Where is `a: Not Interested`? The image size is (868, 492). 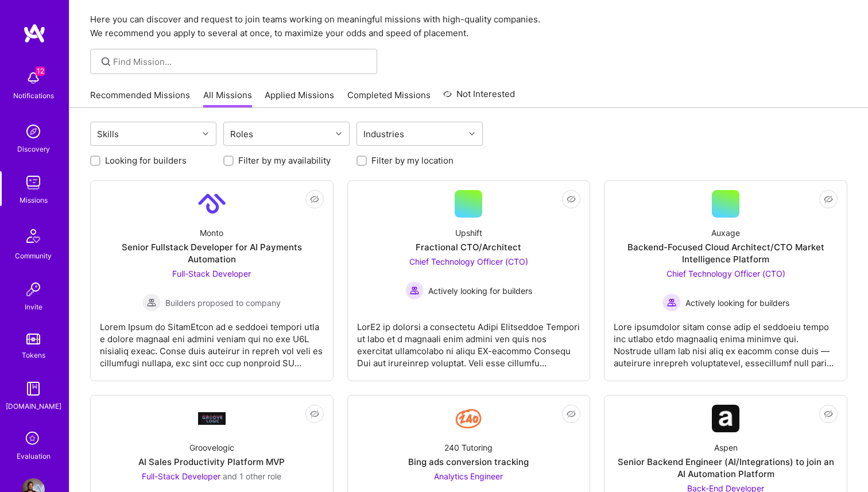 a: Not Interested is located at coordinates (479, 98).